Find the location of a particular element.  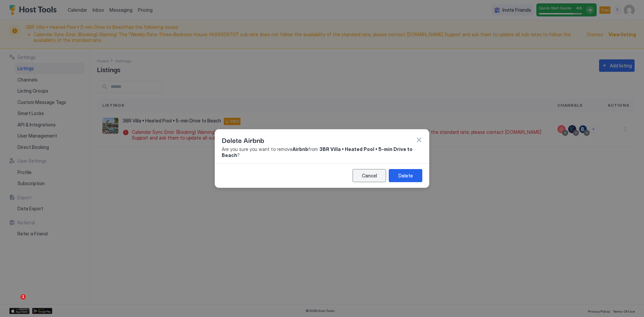

div: Cancel is located at coordinates (369, 176).